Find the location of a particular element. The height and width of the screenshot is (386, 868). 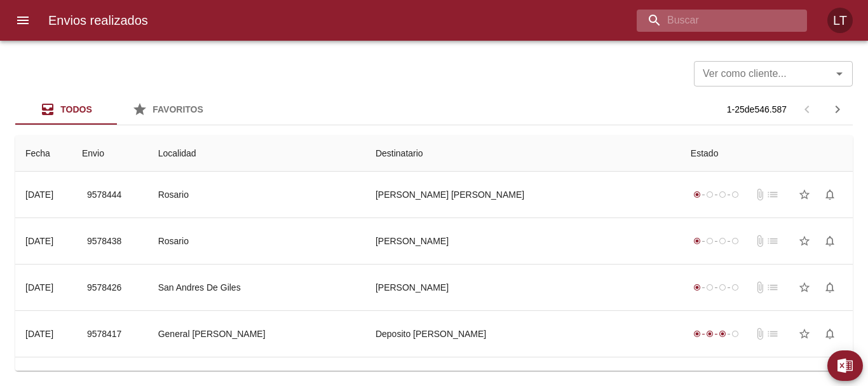

button: menu is located at coordinates (23, 20).